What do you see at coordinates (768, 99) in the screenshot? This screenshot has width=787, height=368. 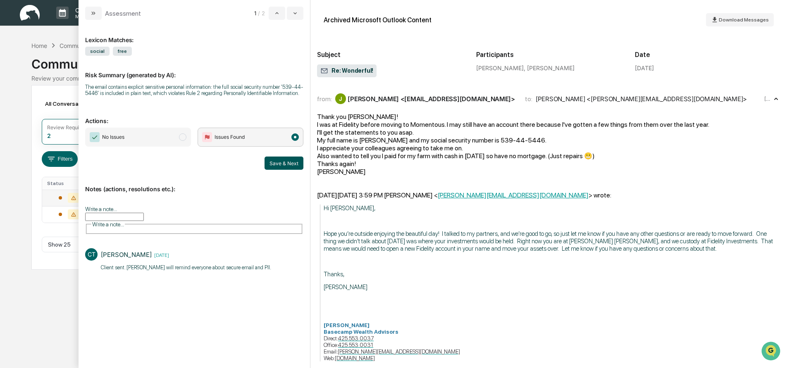 I see `time: Friday, August 22, 2025 at 10:16:34 AM` at bounding box center [768, 99].